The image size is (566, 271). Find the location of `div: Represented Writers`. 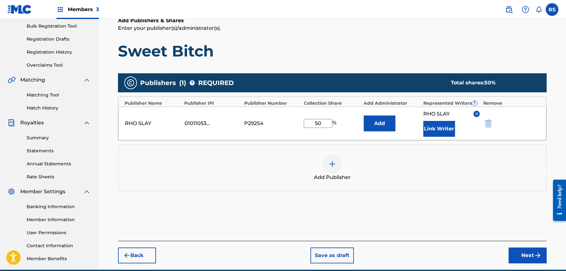

div: Represented Writers is located at coordinates (451, 103).